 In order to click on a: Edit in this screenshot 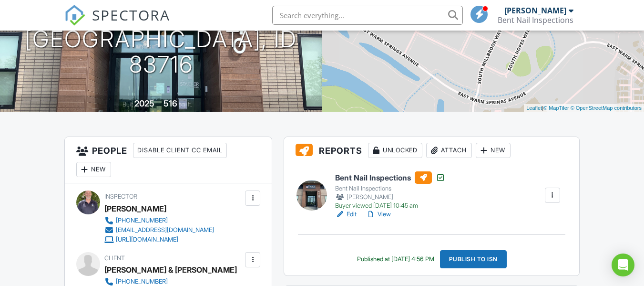, I will do `click(345, 214)`.